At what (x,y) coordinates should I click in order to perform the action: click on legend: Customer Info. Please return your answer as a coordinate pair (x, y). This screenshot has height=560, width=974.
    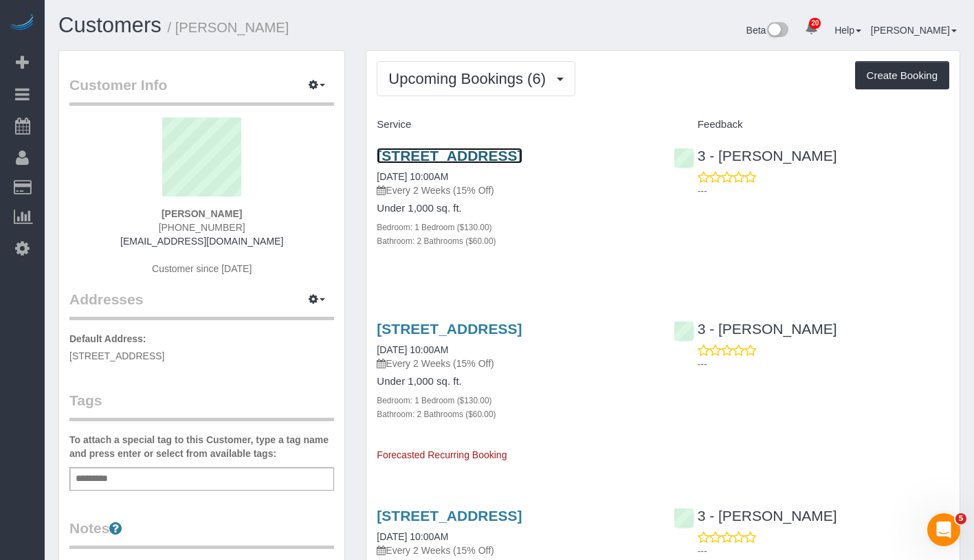
    Looking at the image, I should click on (201, 90).